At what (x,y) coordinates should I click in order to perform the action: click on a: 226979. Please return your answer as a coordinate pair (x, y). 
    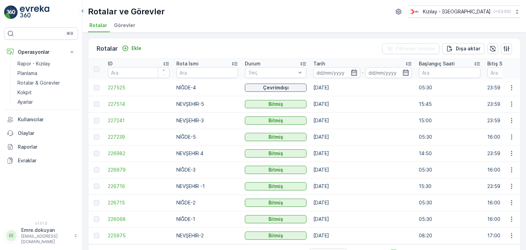
    Looking at the image, I should click on (139, 170).